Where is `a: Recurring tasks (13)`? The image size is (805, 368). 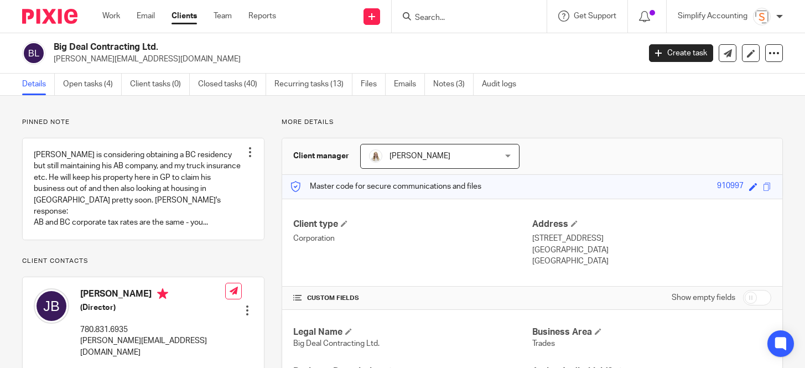
a: Recurring tasks (13) is located at coordinates (313, 84).